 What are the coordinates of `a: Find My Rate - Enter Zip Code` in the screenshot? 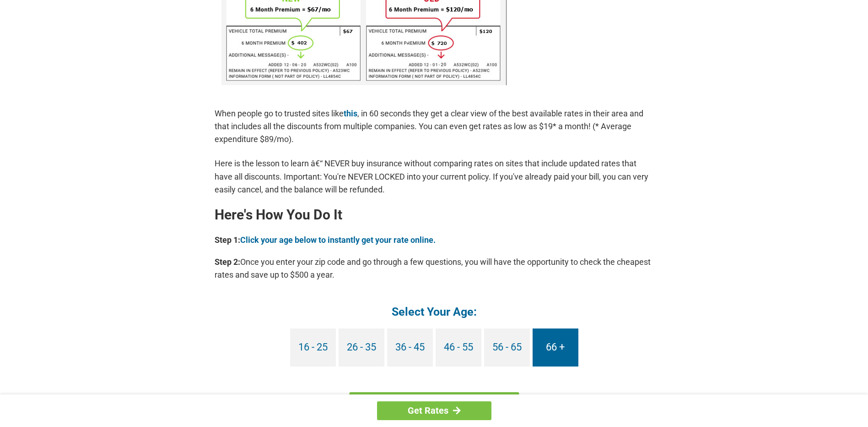 It's located at (434, 405).